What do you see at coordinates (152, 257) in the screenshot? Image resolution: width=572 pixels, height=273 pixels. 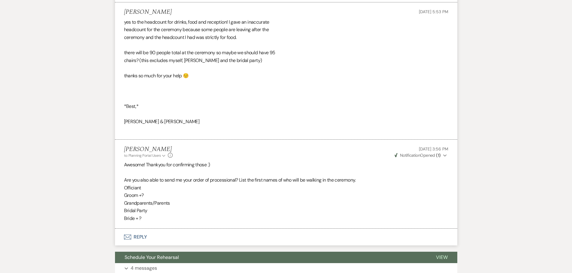 I see `span: Schedule Your Rehearsal` at bounding box center [152, 257].